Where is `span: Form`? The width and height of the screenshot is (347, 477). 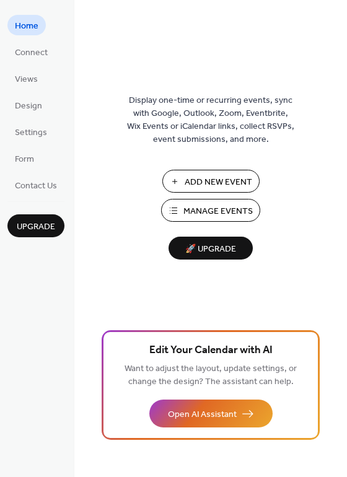 span: Form is located at coordinates (24, 159).